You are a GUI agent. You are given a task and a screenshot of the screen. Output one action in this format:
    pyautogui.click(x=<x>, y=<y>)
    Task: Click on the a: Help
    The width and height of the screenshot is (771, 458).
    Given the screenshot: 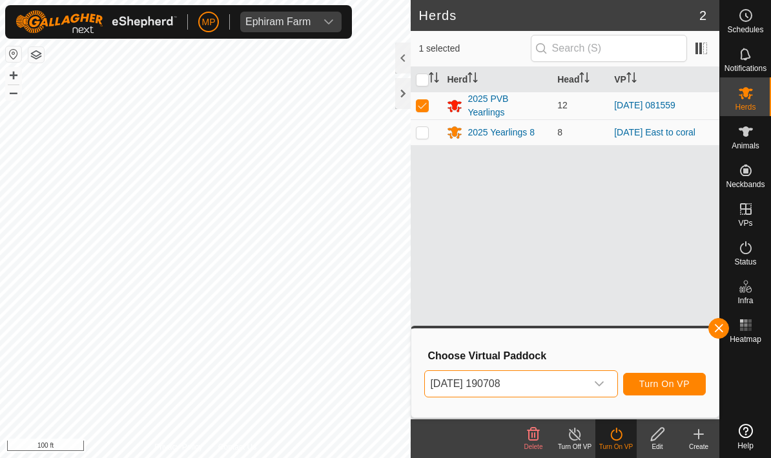 What is the action you would take?
    pyautogui.click(x=745, y=437)
    